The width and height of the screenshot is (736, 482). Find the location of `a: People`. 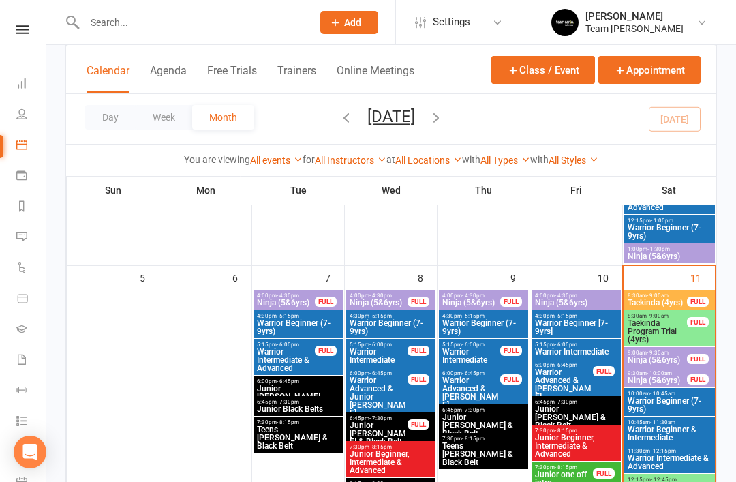

a: People is located at coordinates (31, 115).